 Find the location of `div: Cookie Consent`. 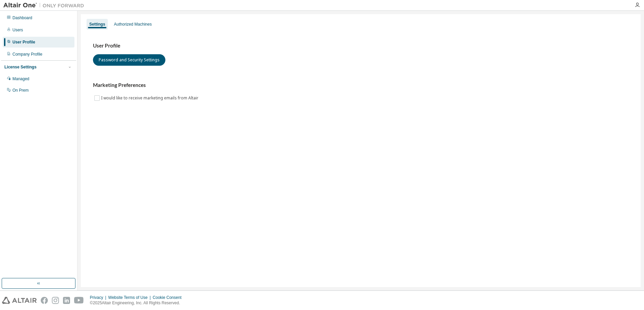

div: Cookie Consent is located at coordinates (169, 297).